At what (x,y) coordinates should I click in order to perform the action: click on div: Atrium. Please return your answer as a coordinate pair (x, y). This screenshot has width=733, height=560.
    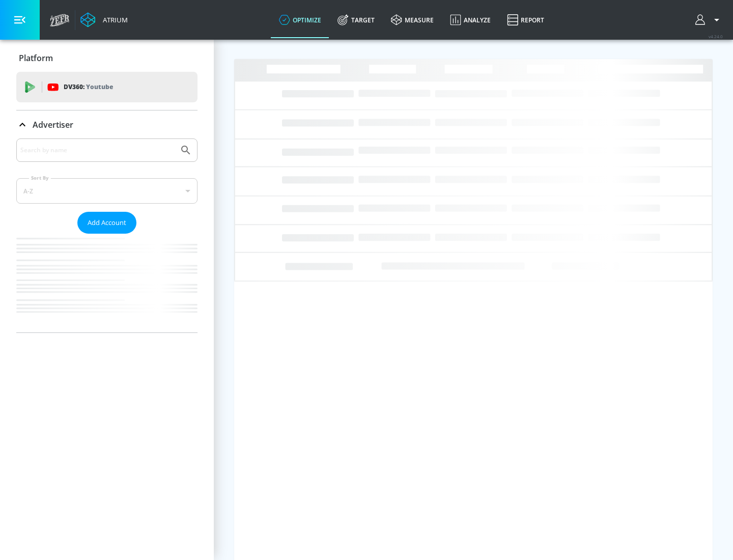
    Looking at the image, I should click on (113, 20).